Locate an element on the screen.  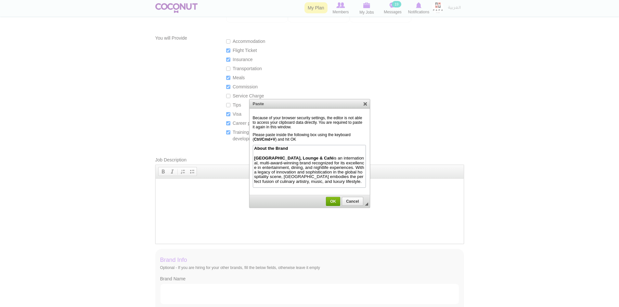
span: is an international, multi-award-winning brand recognized for its excellence in entertainment, di... is located at coordinates (56, 24).